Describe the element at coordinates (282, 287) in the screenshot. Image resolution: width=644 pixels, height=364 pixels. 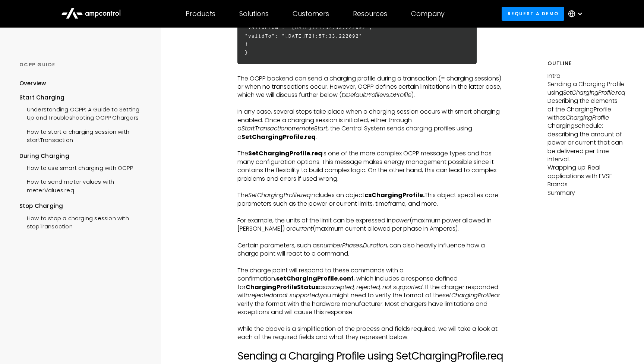
I see `strong: ChargingProfileStatus` at that location.